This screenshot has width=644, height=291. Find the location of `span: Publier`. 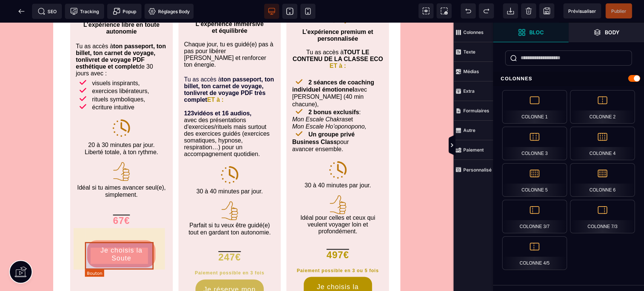

span: Publier is located at coordinates (619, 11).